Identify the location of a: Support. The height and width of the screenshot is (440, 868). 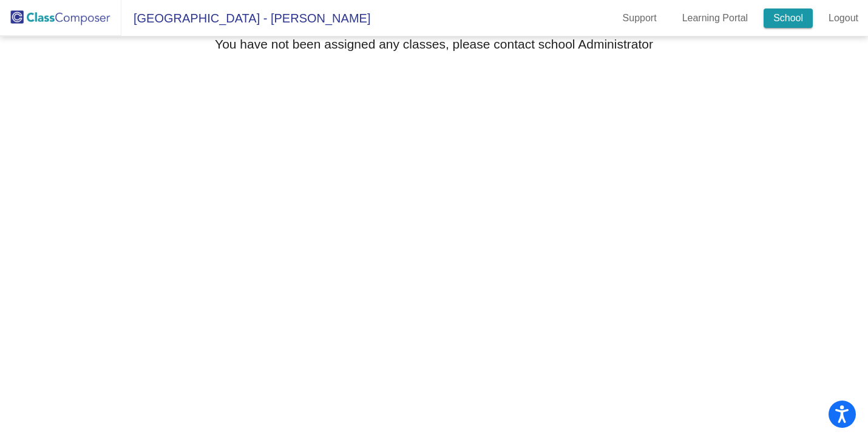
(639, 18).